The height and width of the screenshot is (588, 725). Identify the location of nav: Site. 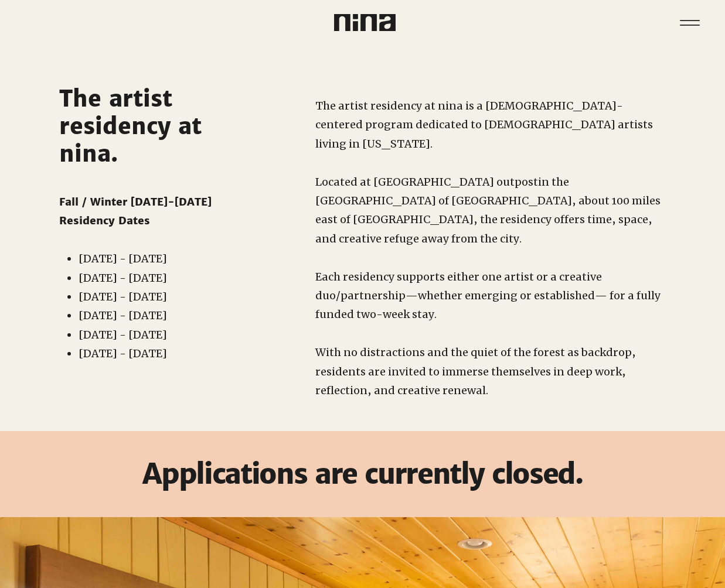
(689, 22).